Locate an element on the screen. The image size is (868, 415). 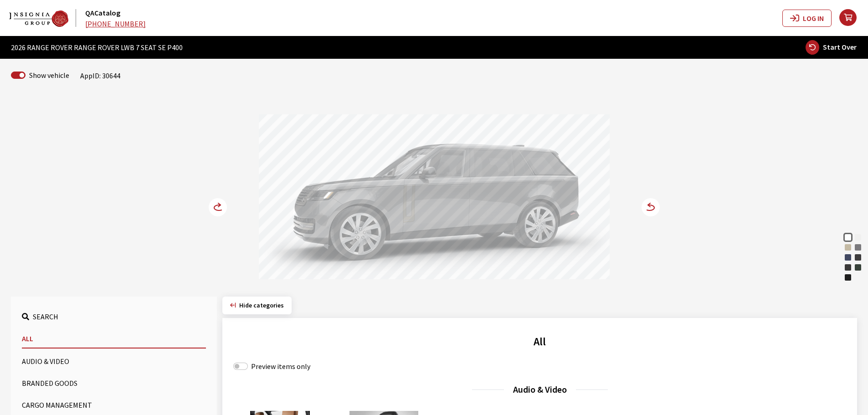
button: Start Over is located at coordinates (831, 47).